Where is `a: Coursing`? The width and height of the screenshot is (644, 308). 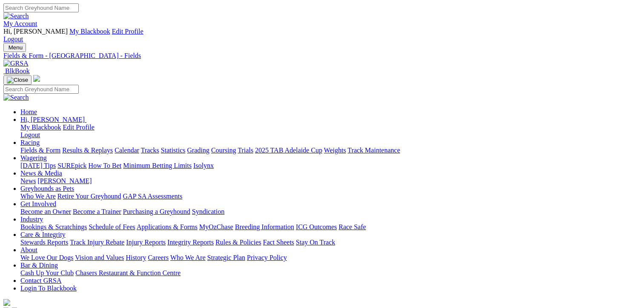
a: Coursing is located at coordinates (223, 150).